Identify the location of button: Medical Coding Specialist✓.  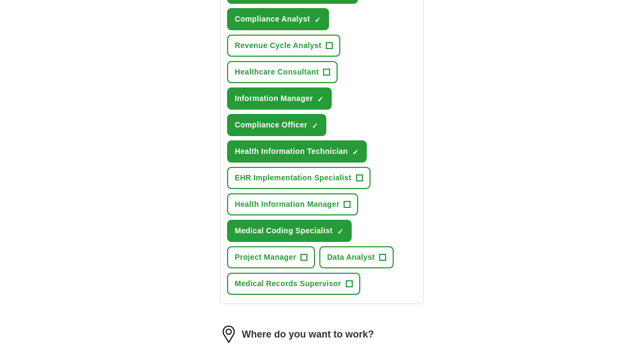
(289, 231).